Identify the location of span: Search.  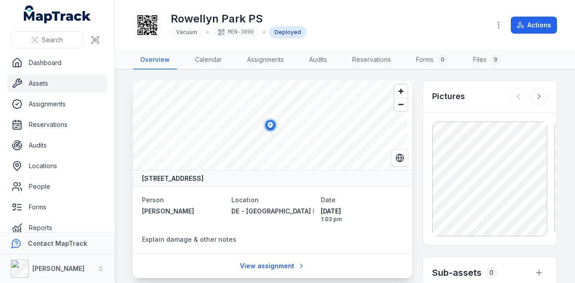
(52, 40).